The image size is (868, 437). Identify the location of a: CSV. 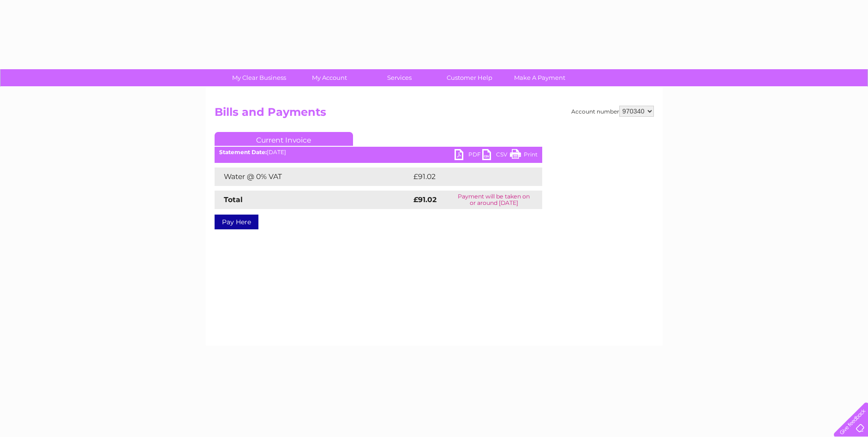
(496, 155).